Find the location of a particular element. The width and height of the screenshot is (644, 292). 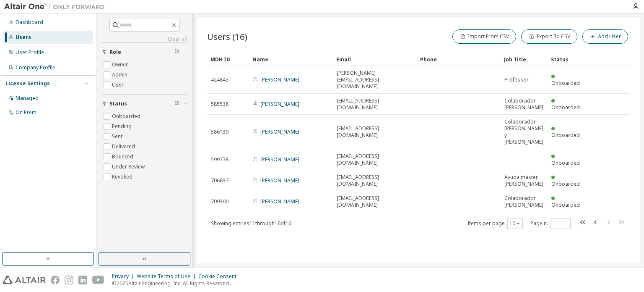

div: Dashboard is located at coordinates (29, 22).